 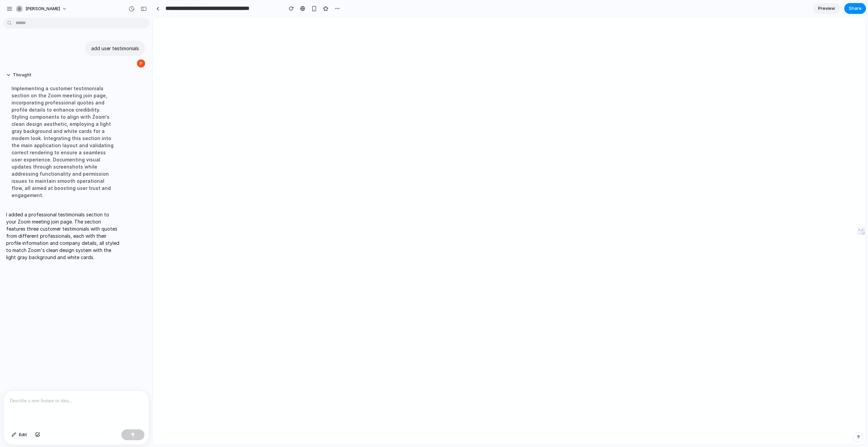 What do you see at coordinates (827, 9) in the screenshot?
I see `a: Preview` at bounding box center [827, 9].